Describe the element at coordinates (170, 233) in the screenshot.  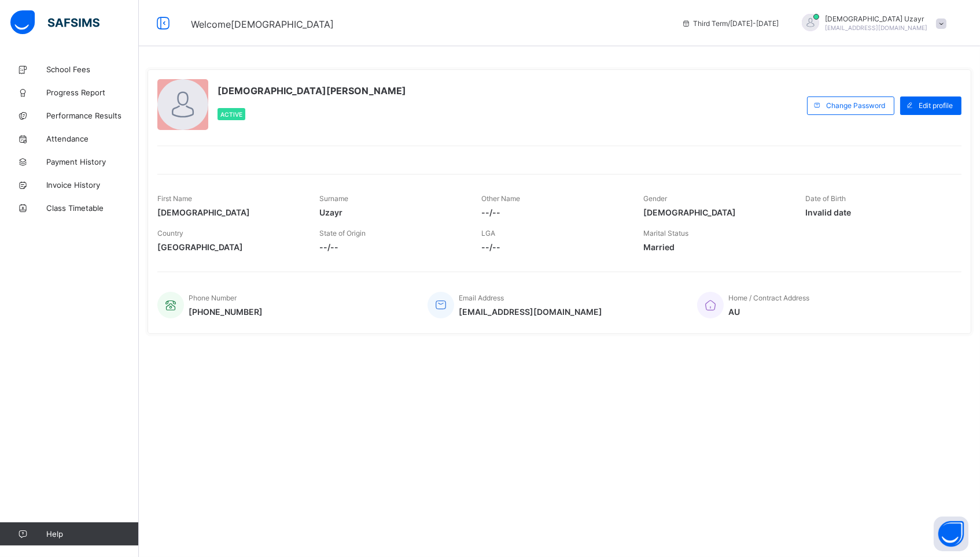
I see `span: Country` at that location.